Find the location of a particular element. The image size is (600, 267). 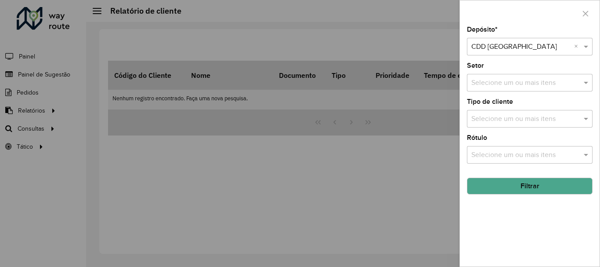

span: Clear all is located at coordinates (578, 47).